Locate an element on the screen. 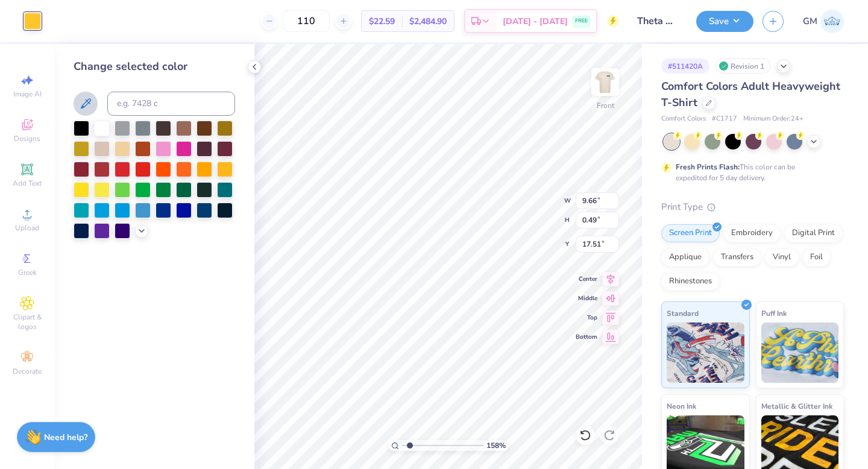  button: Save is located at coordinates (725, 21).